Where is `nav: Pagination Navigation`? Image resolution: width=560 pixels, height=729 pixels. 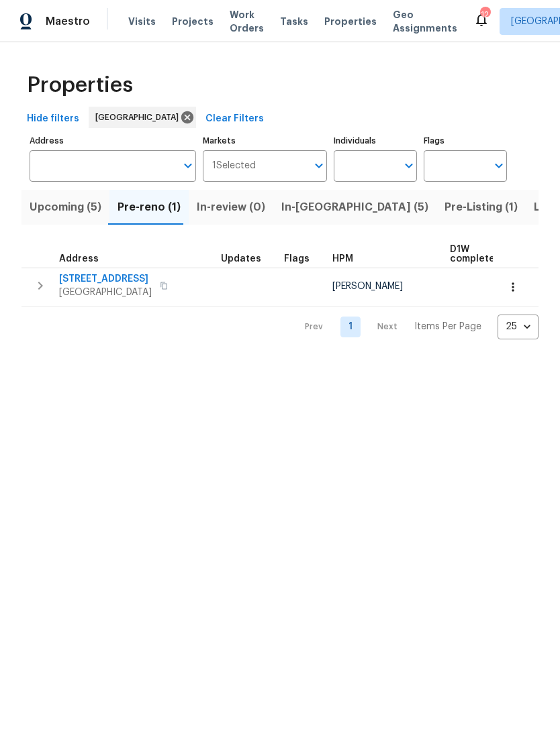 nav: Pagination Navigation is located at coordinates (414, 326).